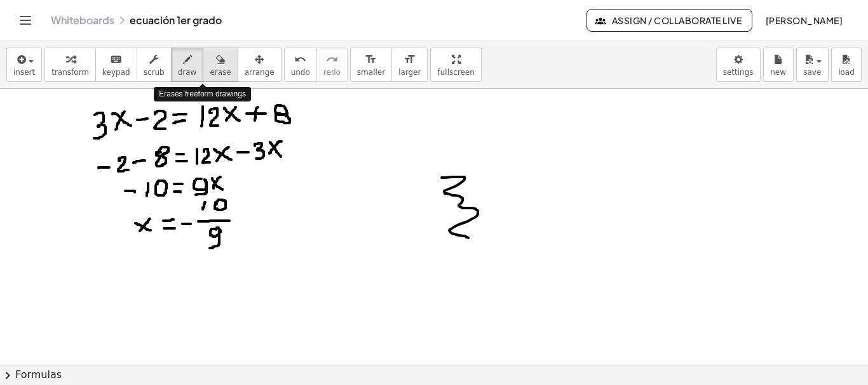 The width and height of the screenshot is (868, 385). What do you see at coordinates (455, 64) in the screenshot?
I see `button: fullscreen` at bounding box center [455, 64].